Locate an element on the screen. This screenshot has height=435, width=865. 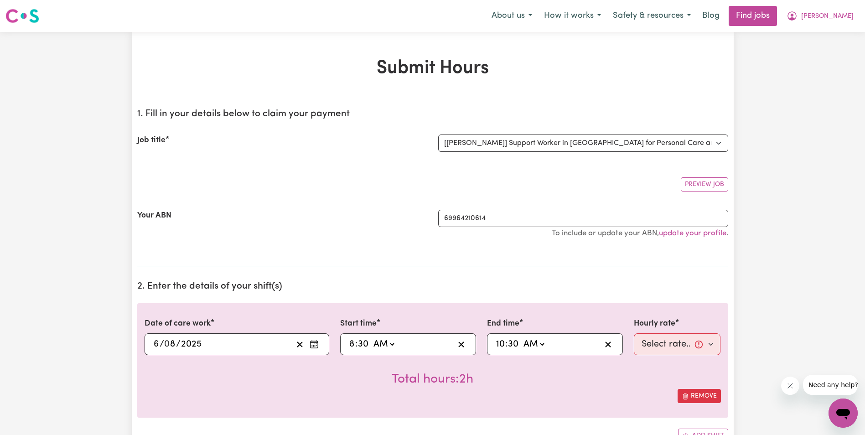
span: Total hours worked: 2 hours is located at coordinates (432, 379).